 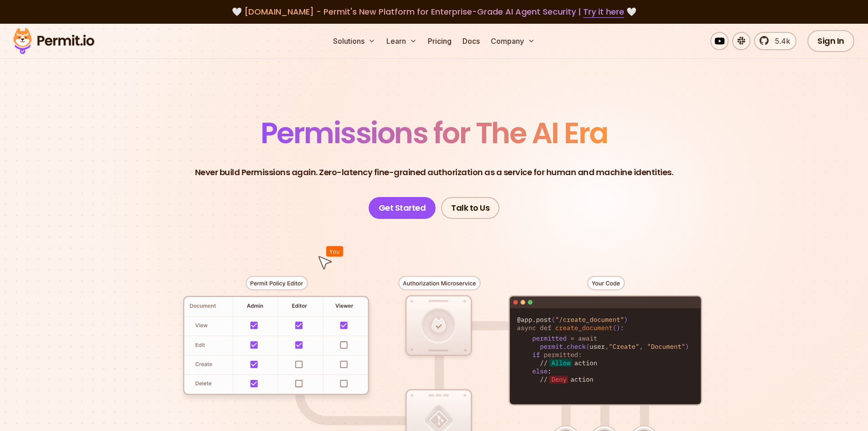 I want to click on span: 5.4k, so click(x=779, y=41).